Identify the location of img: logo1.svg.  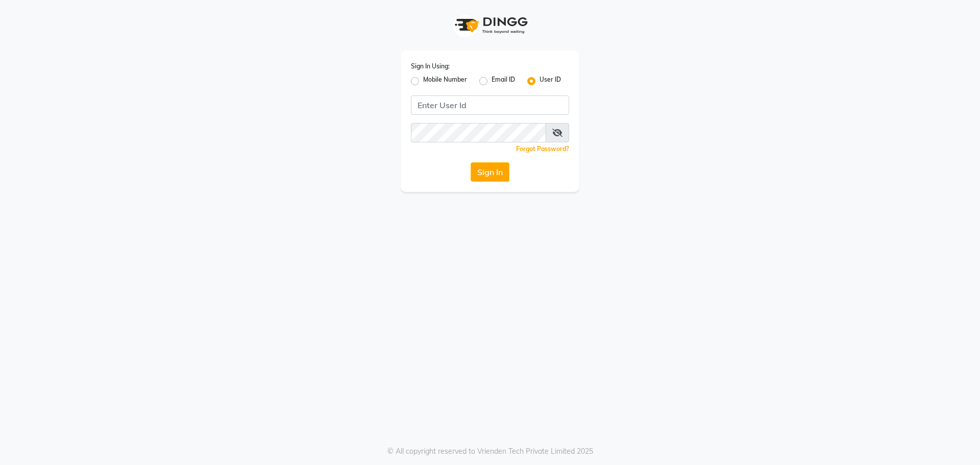
(490, 25).